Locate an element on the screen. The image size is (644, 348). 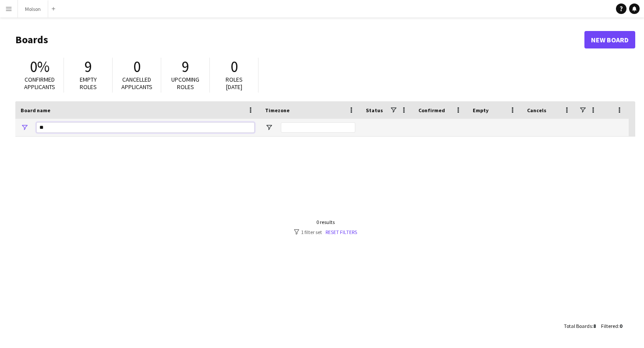
span: Cancelled applicants is located at coordinates (137, 83).